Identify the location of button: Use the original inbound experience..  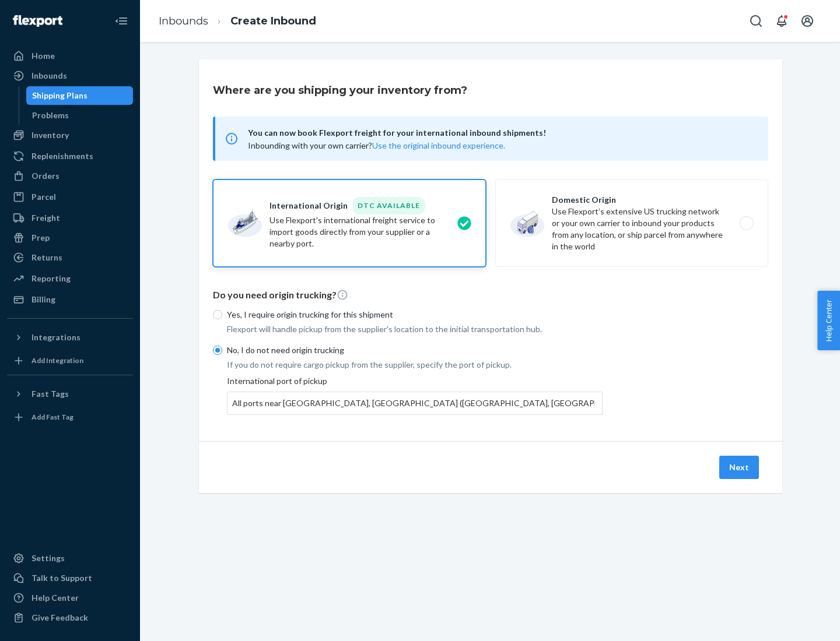
(439, 146).